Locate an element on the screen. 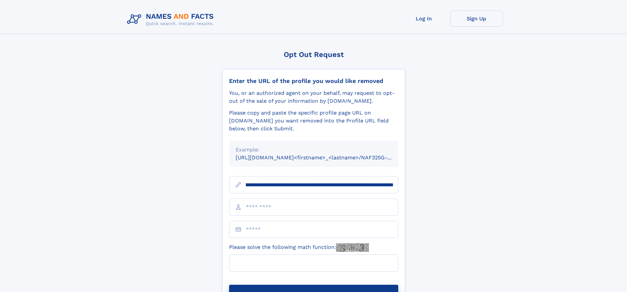  div: Enter the URL of the profile you would like removed is located at coordinates (314, 81).